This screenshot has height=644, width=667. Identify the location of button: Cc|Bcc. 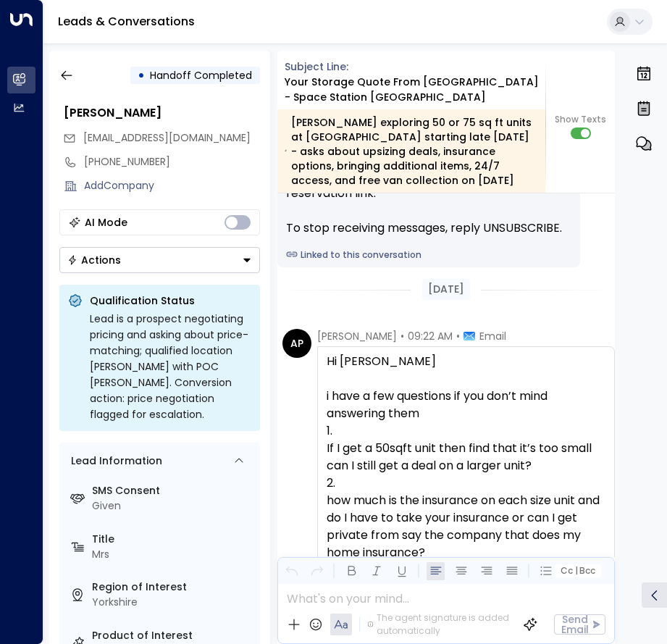
(578, 570).